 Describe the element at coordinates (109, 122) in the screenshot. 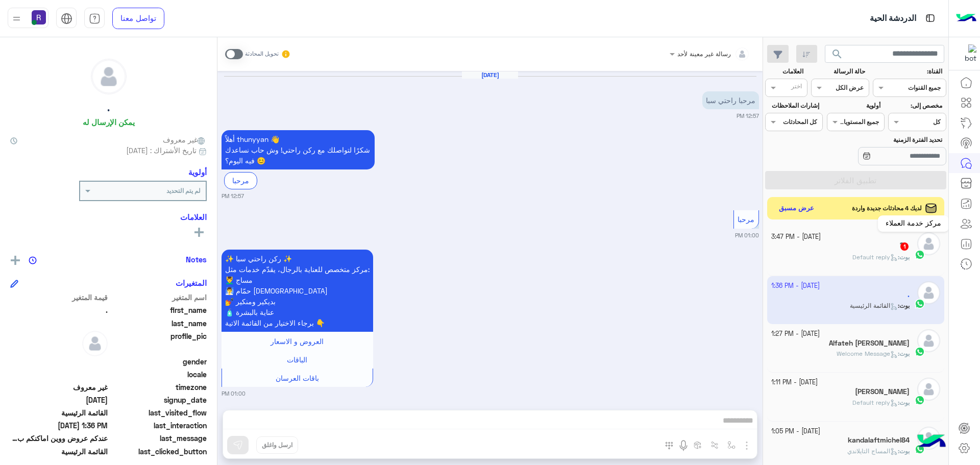

I see `h6: يمكن الإرسال له` at that location.